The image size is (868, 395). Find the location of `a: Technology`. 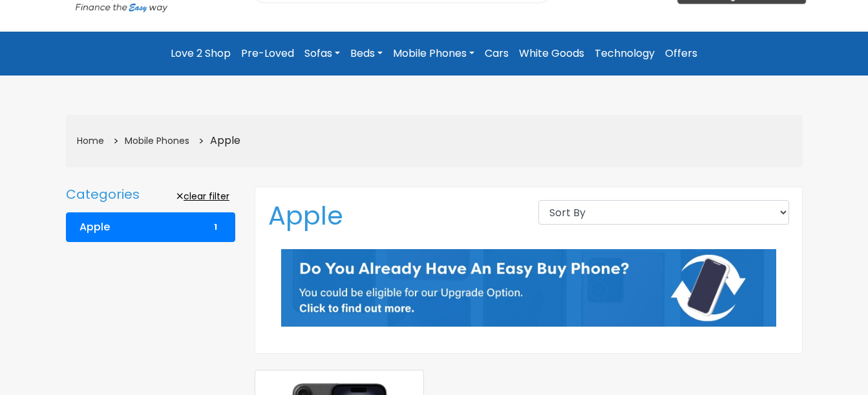

a: Technology is located at coordinates (624, 54).